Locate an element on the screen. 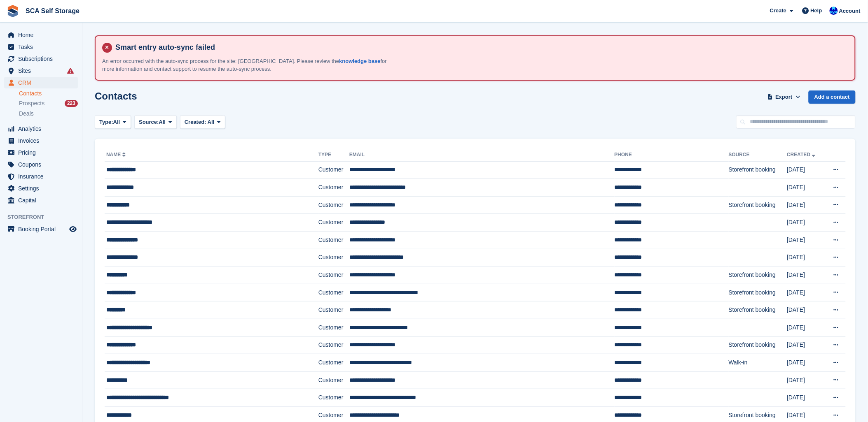 This screenshot has height=422, width=868. th: Source is located at coordinates (758, 155).